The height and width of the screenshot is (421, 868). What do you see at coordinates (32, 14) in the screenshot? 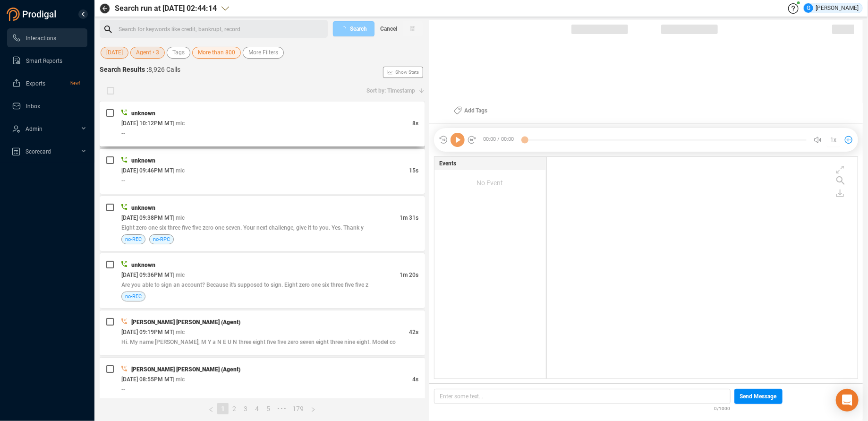
I see `img: prodigal-logo` at bounding box center [32, 14].